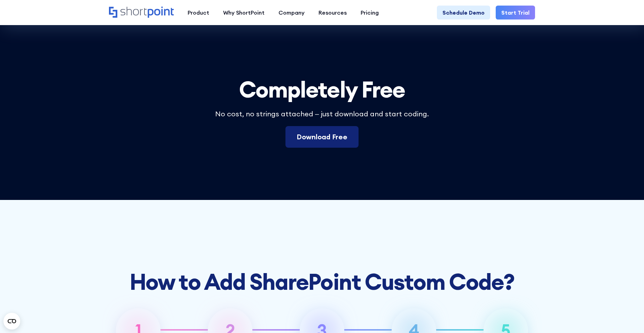  I want to click on a: Why ShortPoint, so click(244, 13).